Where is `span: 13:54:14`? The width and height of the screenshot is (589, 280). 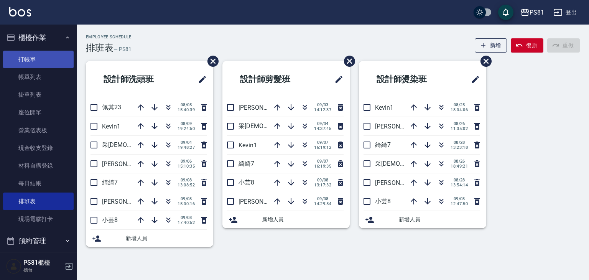
span: 13:54:14 is located at coordinates (459, 185).